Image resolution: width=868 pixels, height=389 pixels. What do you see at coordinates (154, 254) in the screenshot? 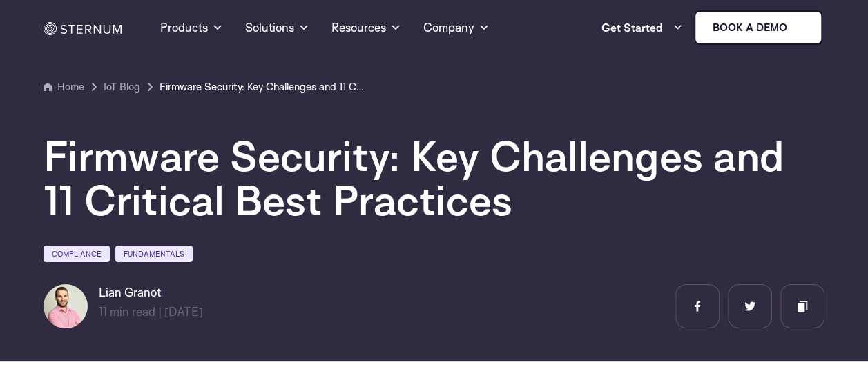
I see `a: Fundamentals` at bounding box center [154, 254].